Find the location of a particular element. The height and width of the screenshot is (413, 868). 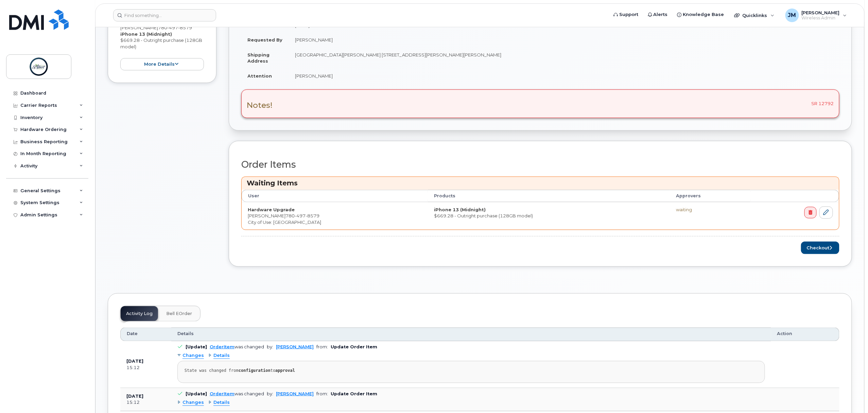

td: $669.28 - Outright purchase (128GB model) is located at coordinates (549, 215).